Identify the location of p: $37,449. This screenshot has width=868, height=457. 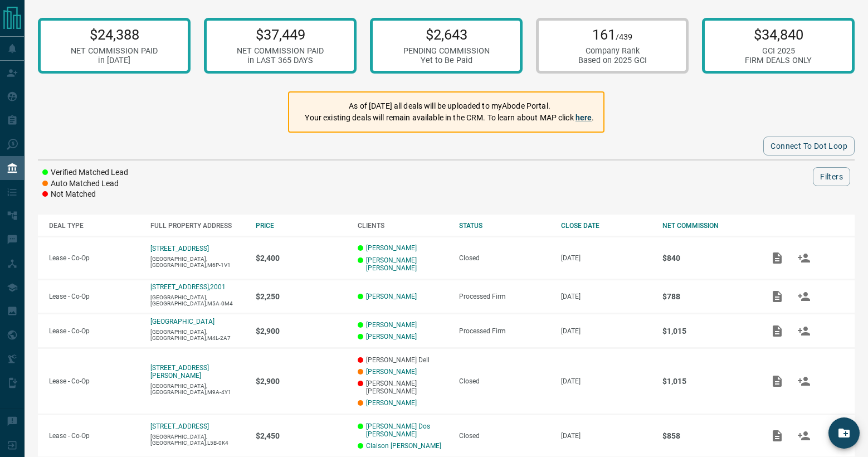
(280, 34).